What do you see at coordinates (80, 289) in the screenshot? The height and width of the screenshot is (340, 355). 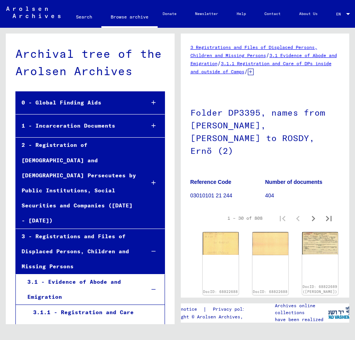 I see `div: 3.1 - Evidence of Abode and Emigration` at bounding box center [80, 289].